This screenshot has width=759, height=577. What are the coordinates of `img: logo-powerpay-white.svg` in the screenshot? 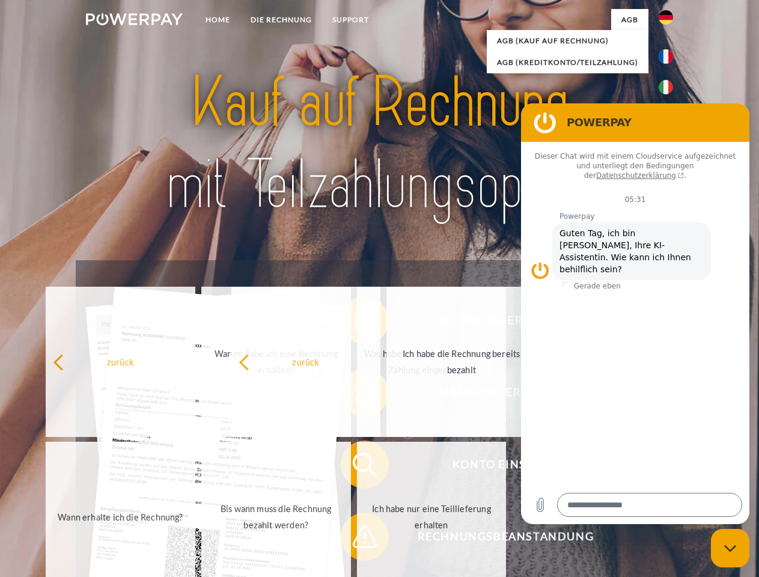 It's located at (134, 19).